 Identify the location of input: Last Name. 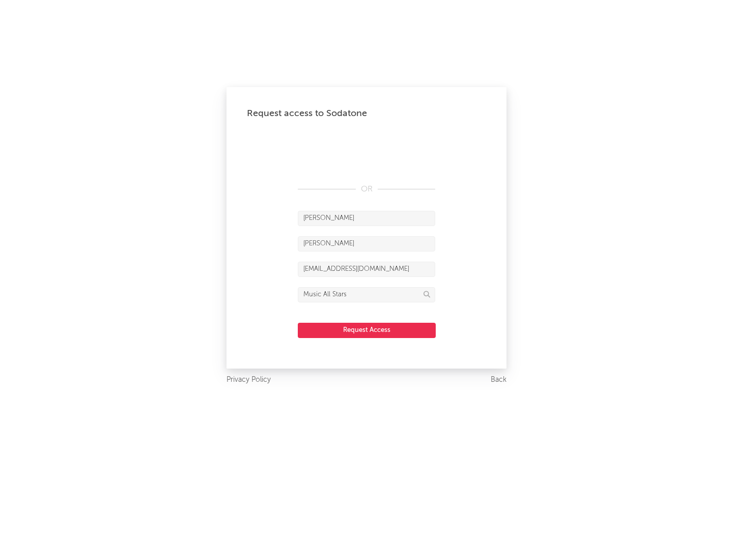
(366, 244).